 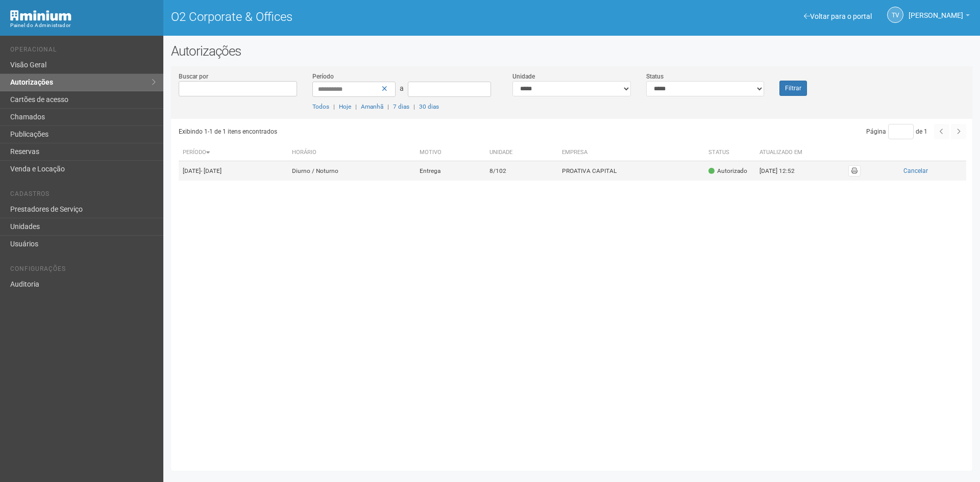 What do you see at coordinates (429, 107) in the screenshot?
I see `a: 30 dias` at bounding box center [429, 107].